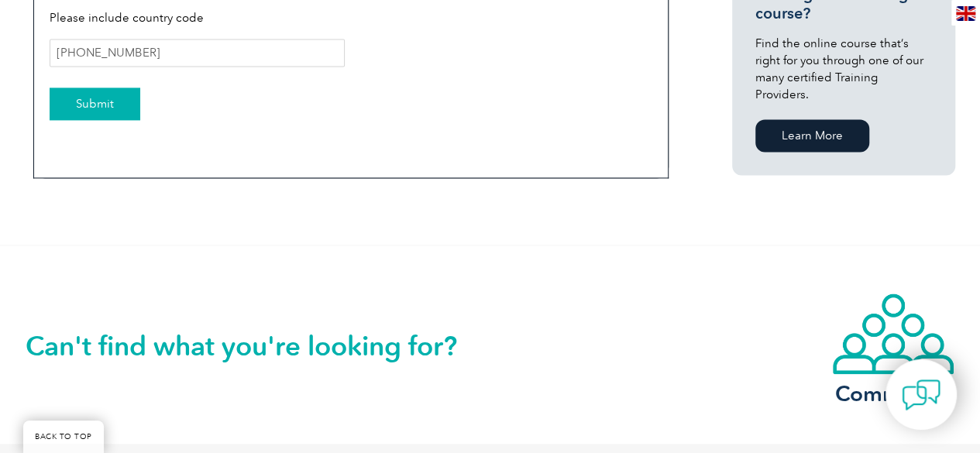 The image size is (980, 453). I want to click on p: Find the online course that’s right for you through one of our many certified Training Providers., so click(844, 69).